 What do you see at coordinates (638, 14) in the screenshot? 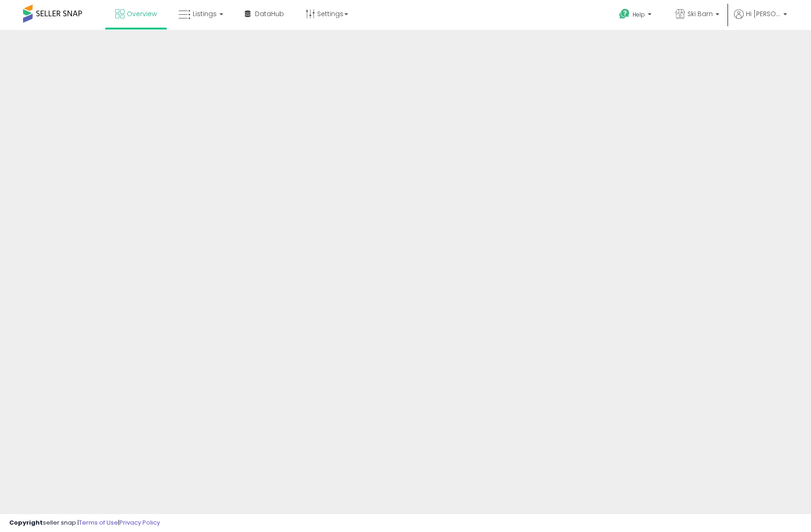
I see `span: Help` at bounding box center [638, 14].